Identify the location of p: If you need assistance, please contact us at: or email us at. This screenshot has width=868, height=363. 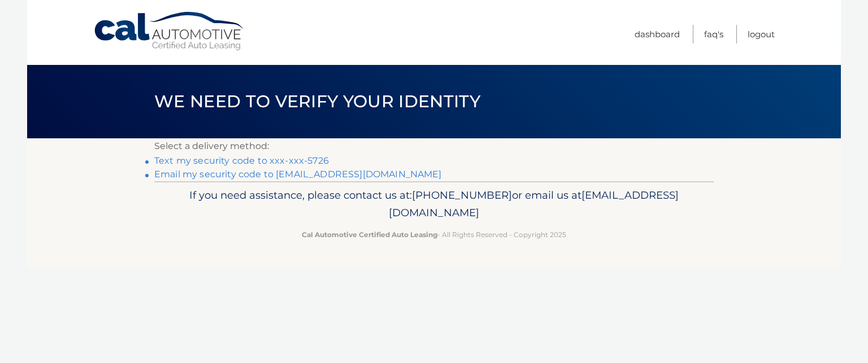
(434, 204).